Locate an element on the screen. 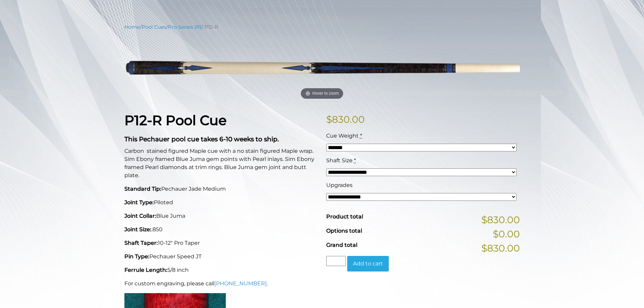  span: Cue Weight is located at coordinates (342, 135).